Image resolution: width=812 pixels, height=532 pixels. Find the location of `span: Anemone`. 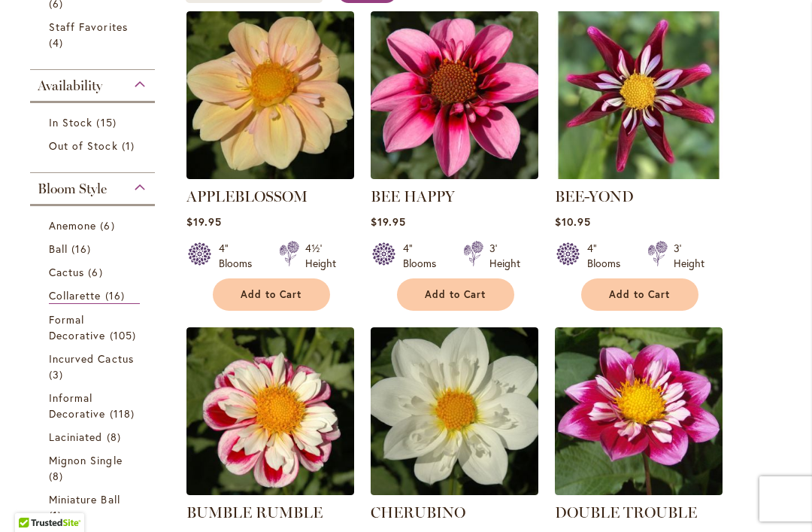

span: Anemone is located at coordinates (73, 225).